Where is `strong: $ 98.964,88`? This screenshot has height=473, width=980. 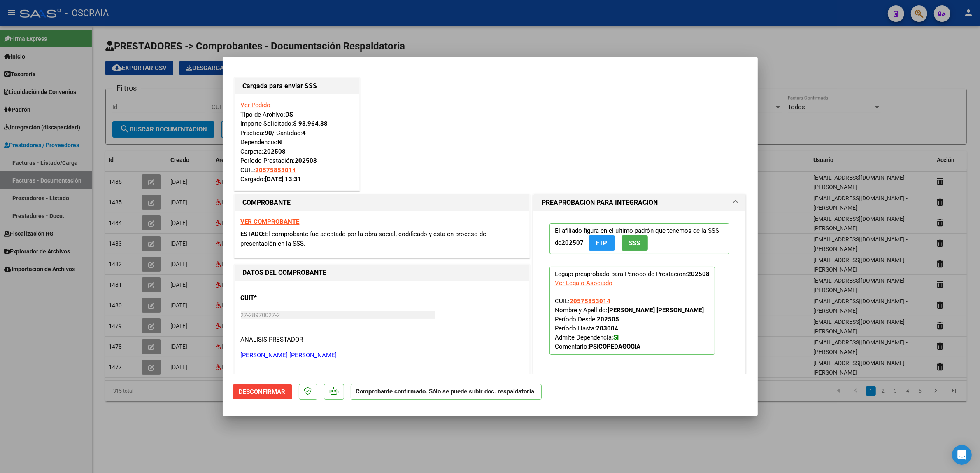
strong: $ 98.964,88 is located at coordinates (311, 124).